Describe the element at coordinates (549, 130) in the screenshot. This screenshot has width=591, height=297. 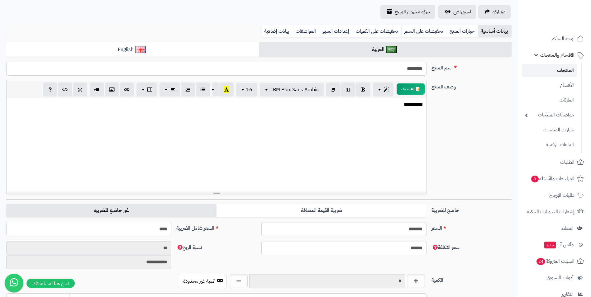
I see `a: خيارات المنتجات` at that location.